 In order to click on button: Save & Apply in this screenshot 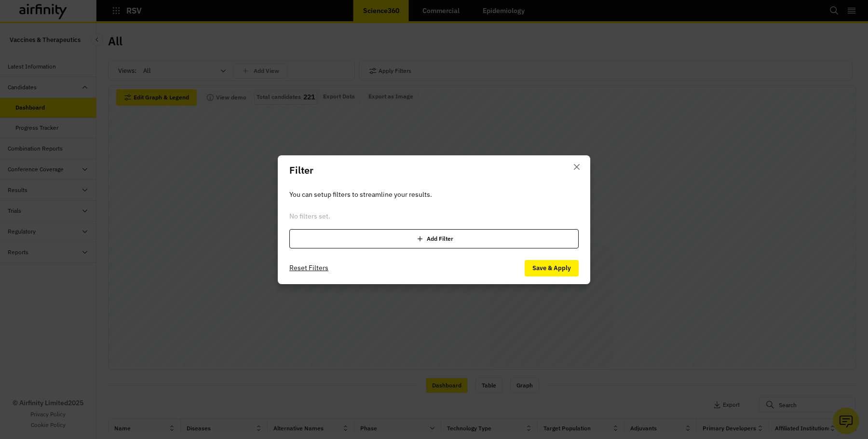, I will do `click(552, 268)`.